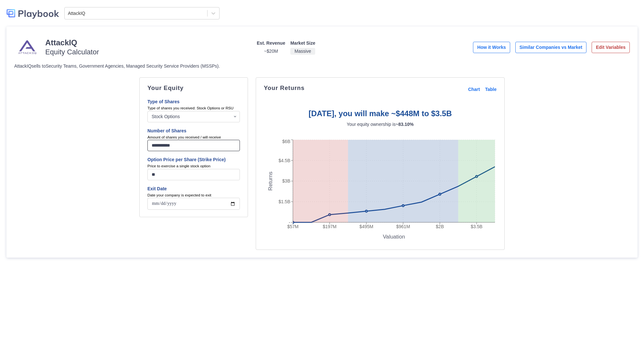 The height and width of the screenshot is (345, 644). Describe the element at coordinates (27, 48) in the screenshot. I see `img: company image` at that location.